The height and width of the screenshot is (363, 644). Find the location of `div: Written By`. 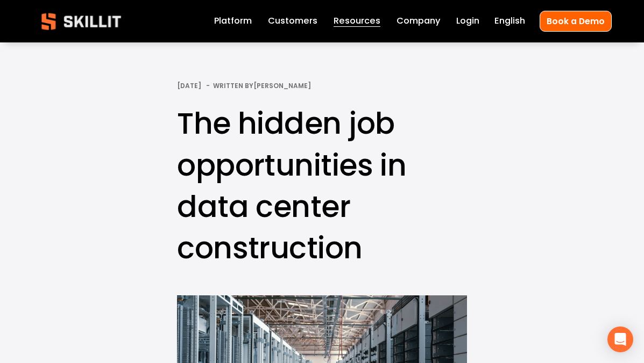

div: Written By is located at coordinates (262, 86).